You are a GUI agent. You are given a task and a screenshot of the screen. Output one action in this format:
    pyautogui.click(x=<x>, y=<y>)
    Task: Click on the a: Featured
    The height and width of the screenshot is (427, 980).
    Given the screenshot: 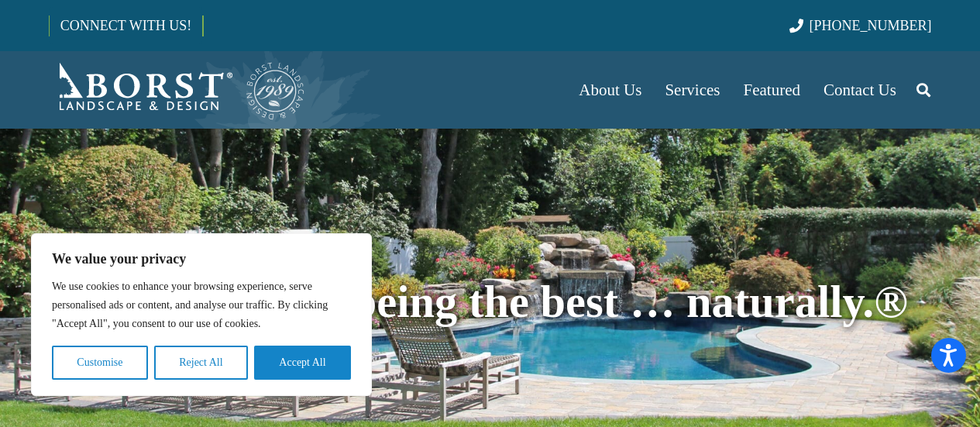 What is the action you would take?
    pyautogui.click(x=771, y=90)
    